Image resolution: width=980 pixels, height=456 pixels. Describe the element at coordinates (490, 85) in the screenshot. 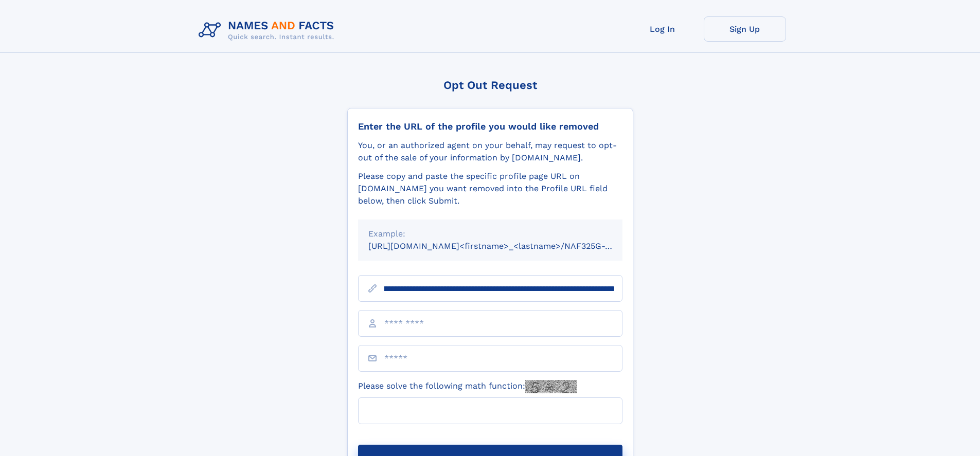

I see `div: Opt Out Request` at that location.